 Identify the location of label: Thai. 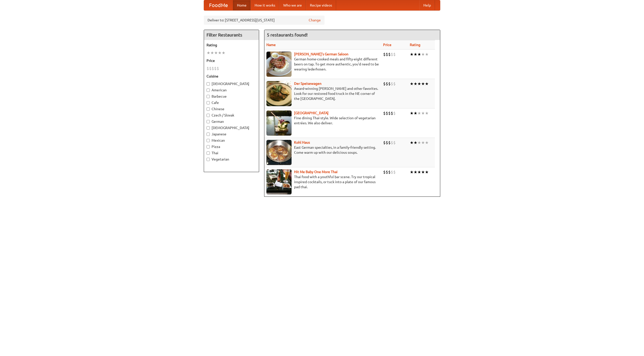
(232, 153).